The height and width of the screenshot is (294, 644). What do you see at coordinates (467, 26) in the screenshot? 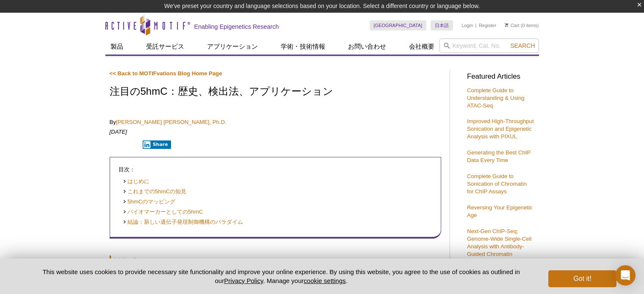
I see `a: Login` at bounding box center [467, 26].